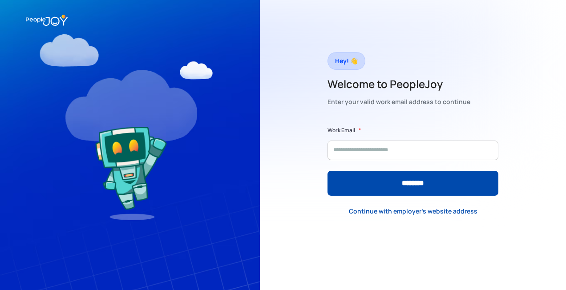  I want to click on label: Work Email, so click(342, 130).